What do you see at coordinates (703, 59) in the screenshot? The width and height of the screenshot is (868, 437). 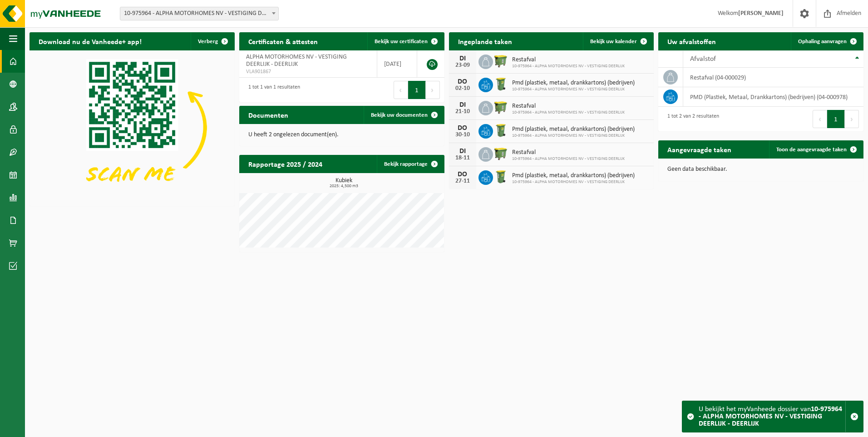 I see `span: Afvalstof` at bounding box center [703, 59].